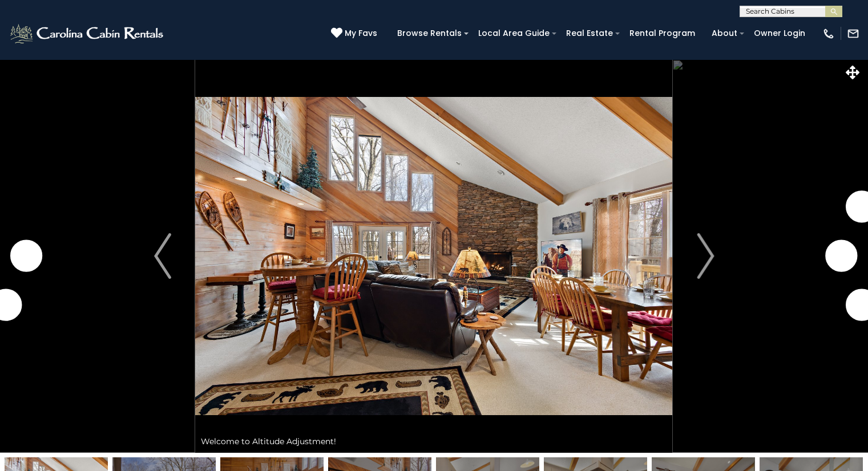 The width and height of the screenshot is (868, 471). What do you see at coordinates (853, 34) in the screenshot?
I see `img: mail-regular-white.png` at bounding box center [853, 34].